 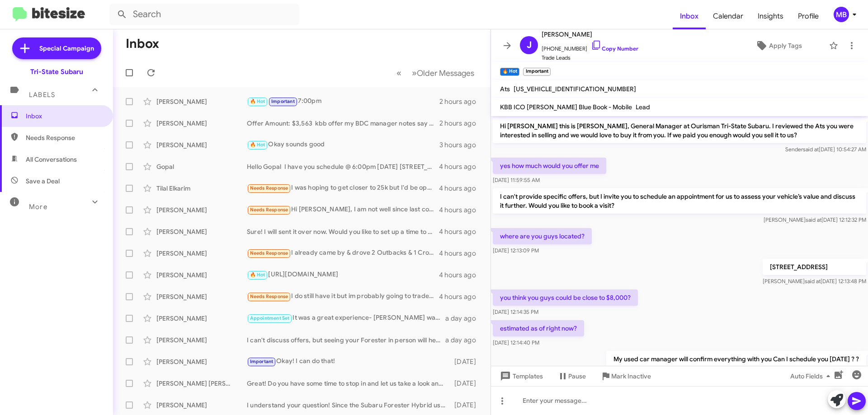 What do you see at coordinates (770, 16) in the screenshot?
I see `span: Insights` at bounding box center [770, 16].